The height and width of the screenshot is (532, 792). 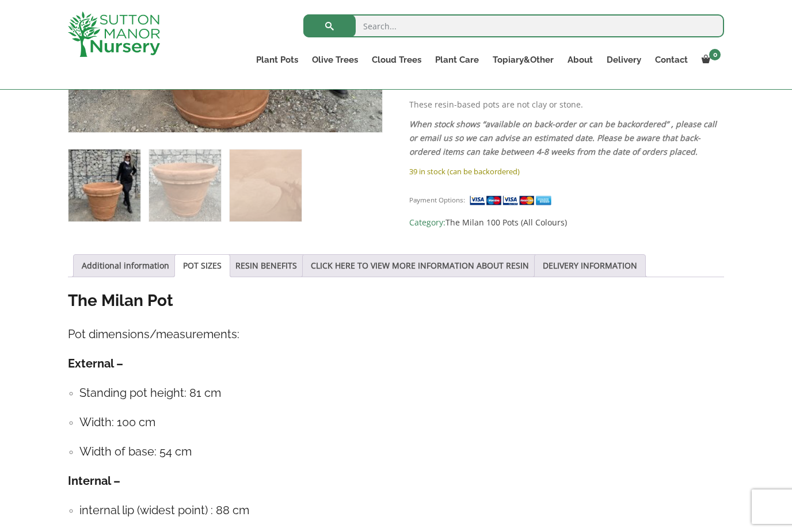 I want to click on small: Payment Options:, so click(x=437, y=200).